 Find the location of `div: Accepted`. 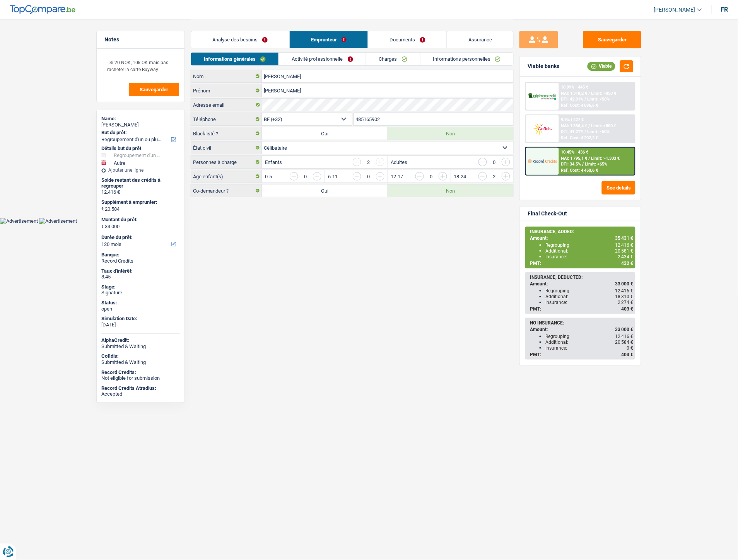

div: Accepted is located at coordinates (140, 394).